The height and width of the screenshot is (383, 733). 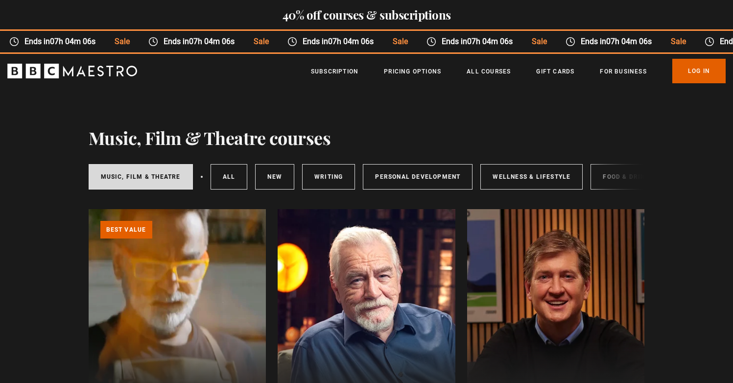 I want to click on a: All, so click(x=229, y=177).